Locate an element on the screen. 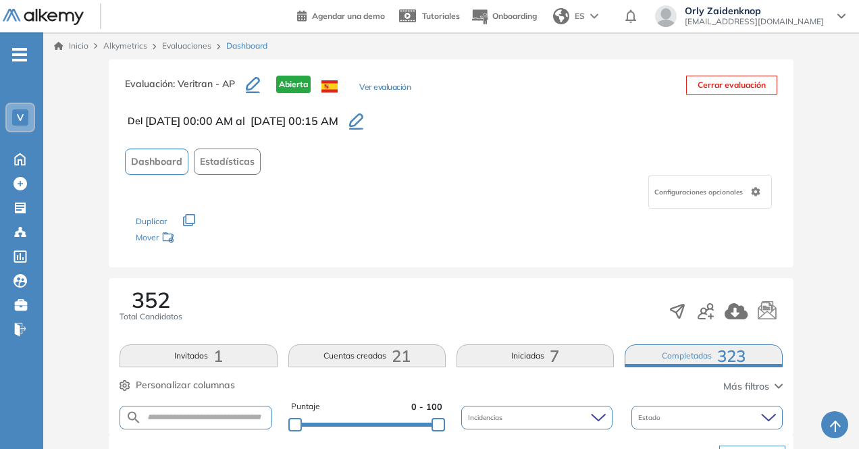 This screenshot has width=859, height=449. span: Puntaje is located at coordinates (305, 406).